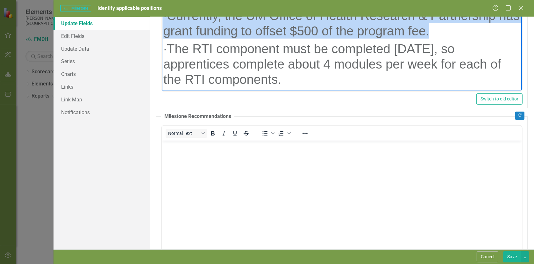 The image size is (534, 264). What do you see at coordinates (102, 87) in the screenshot?
I see `a: Links` at bounding box center [102, 87].